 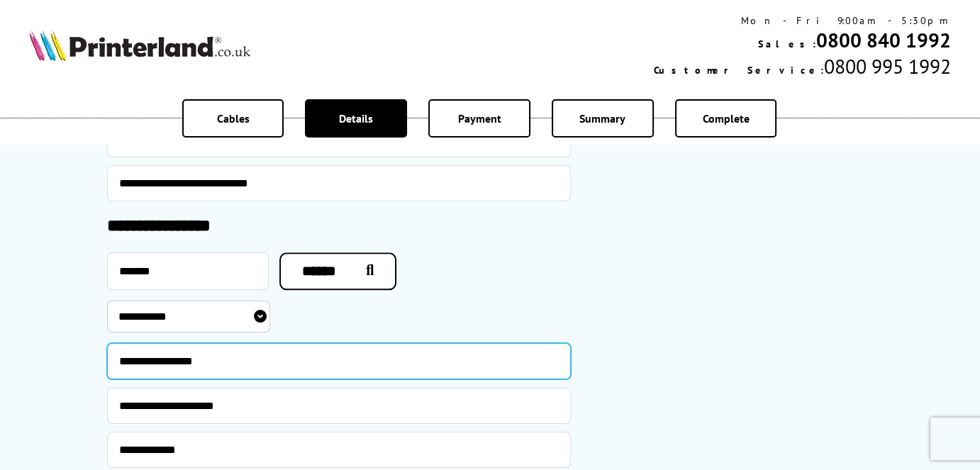 What do you see at coordinates (787, 44) in the screenshot?
I see `span: Sales:` at bounding box center [787, 44].